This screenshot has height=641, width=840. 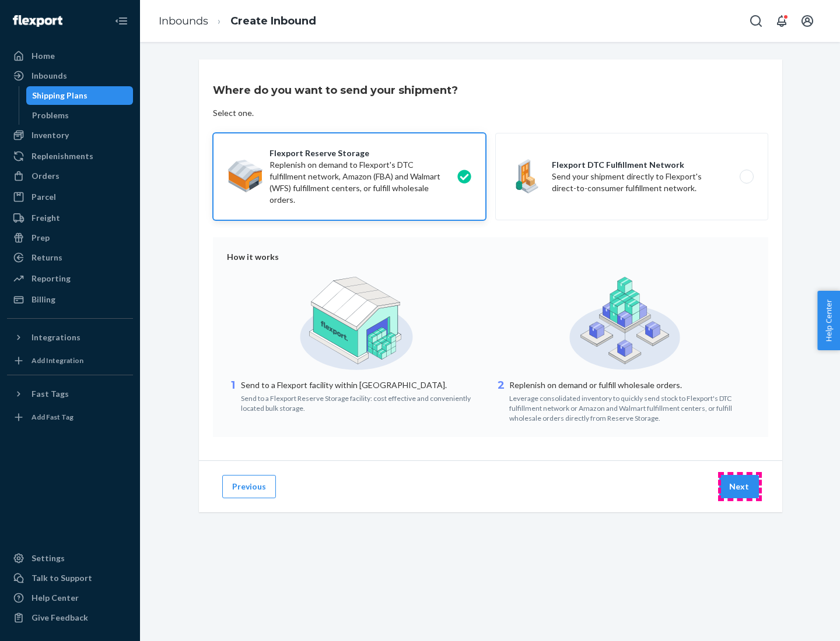 I want to click on div: Leverage consolidated inventory to quickly send stock to Flexport's DTC fulfillment network or Am..., so click(x=632, y=407).